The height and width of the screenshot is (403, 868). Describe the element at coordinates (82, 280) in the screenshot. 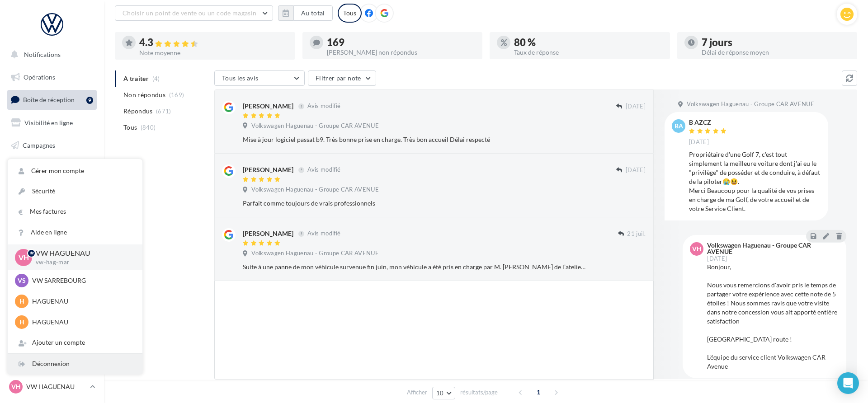

I see `p: VW SARREBOURG` at that location.